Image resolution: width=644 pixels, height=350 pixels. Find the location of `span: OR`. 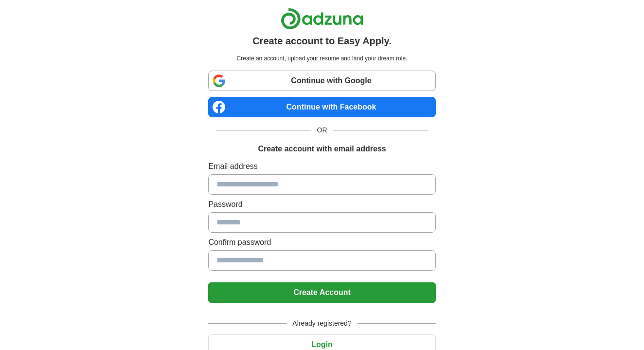

span: OR is located at coordinates (322, 130).